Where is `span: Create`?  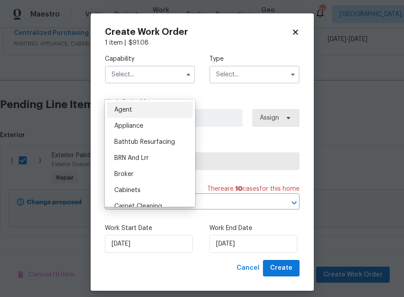 span: Create is located at coordinates (281, 268).